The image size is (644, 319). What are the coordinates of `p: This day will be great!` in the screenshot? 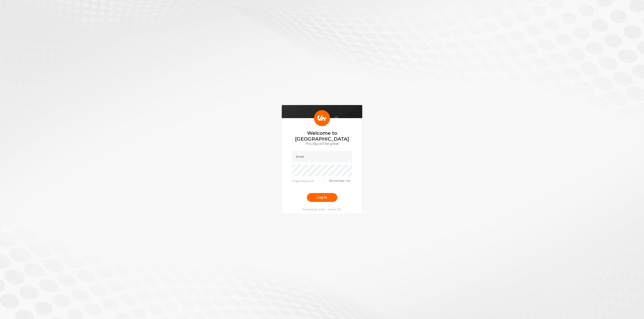 It's located at (322, 144).